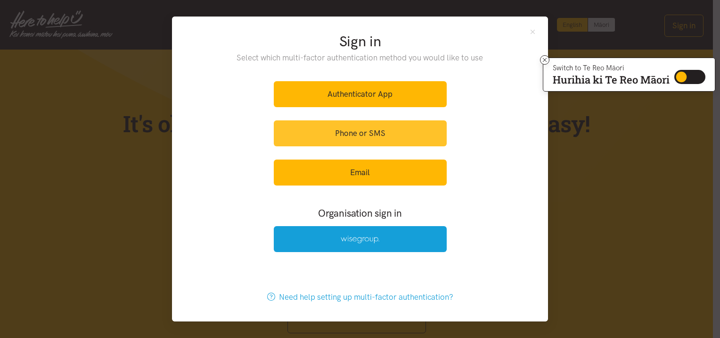  I want to click on p: Switch to Te Reo Māori, so click(611, 68).